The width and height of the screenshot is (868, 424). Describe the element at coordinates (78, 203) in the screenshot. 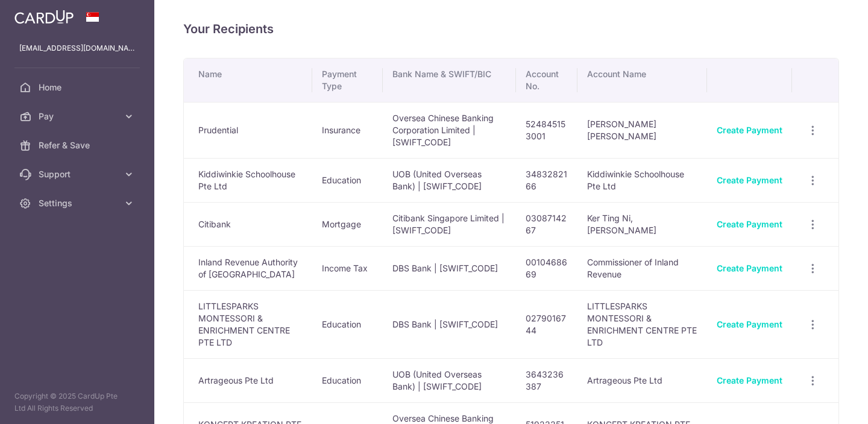

I see `span: Settings` at that location.